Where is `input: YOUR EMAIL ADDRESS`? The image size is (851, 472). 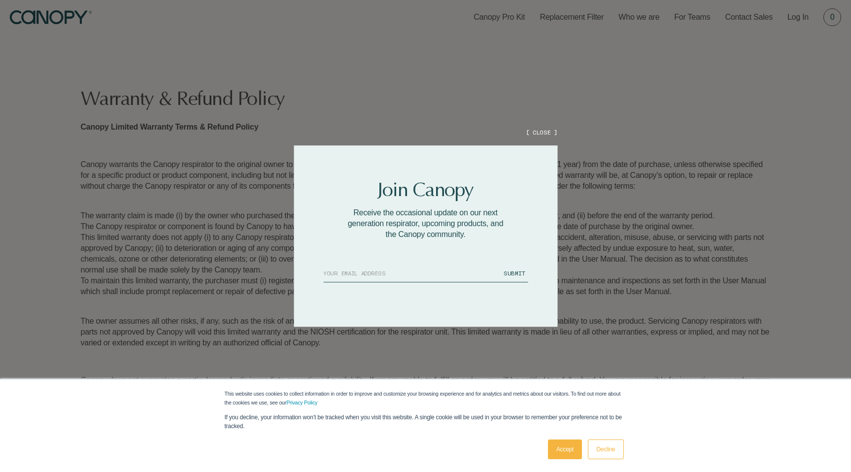 input: YOUR EMAIL ADDRESS is located at coordinates (412, 273).